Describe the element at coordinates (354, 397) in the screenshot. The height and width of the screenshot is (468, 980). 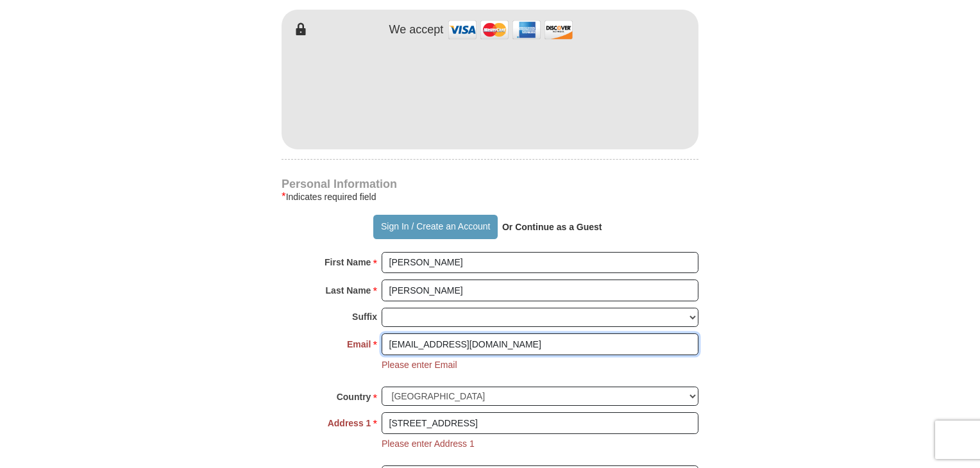
I see `strong: Country` at that location.